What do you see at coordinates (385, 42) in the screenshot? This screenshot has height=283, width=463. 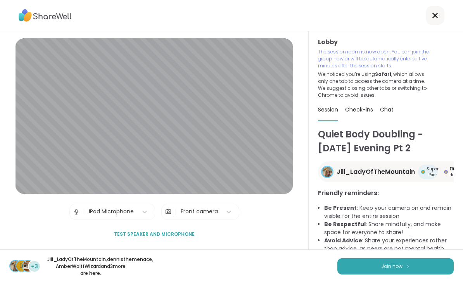 I see `h3: Lobby` at bounding box center [385, 42].